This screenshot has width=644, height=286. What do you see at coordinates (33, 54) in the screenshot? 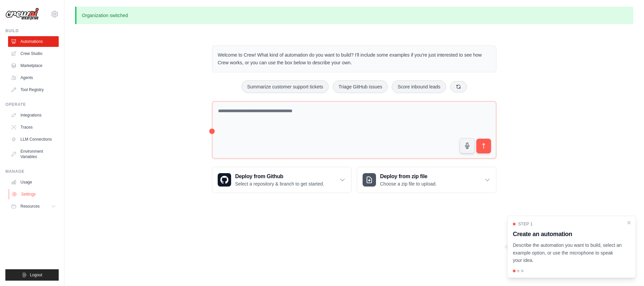
I see `a: Crew Studio` at bounding box center [33, 54].